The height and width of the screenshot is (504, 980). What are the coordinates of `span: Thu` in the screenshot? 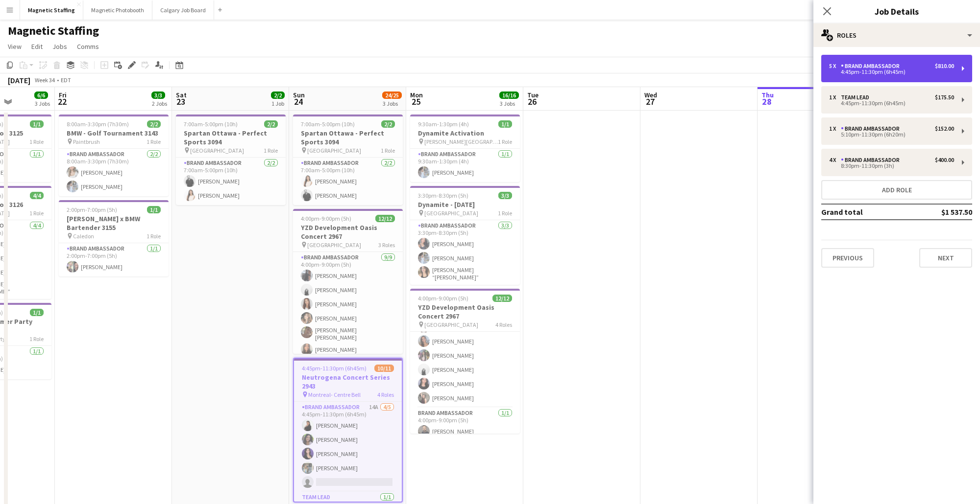 It's located at (767, 95).